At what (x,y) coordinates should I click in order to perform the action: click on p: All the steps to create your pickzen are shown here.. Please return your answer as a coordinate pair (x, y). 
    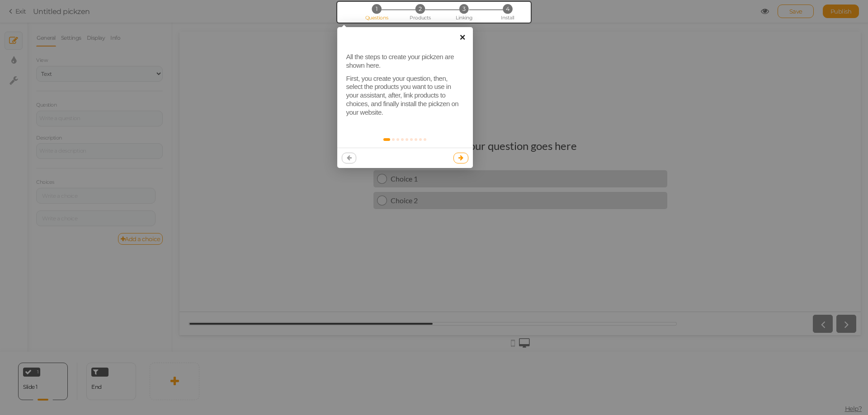
    Looking at the image, I should click on (405, 62).